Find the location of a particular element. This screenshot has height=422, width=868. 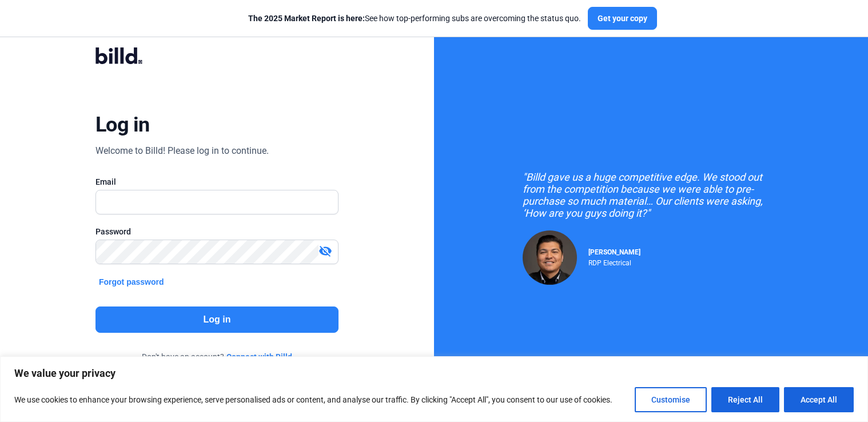

button: Forgot password is located at coordinates (132, 282).